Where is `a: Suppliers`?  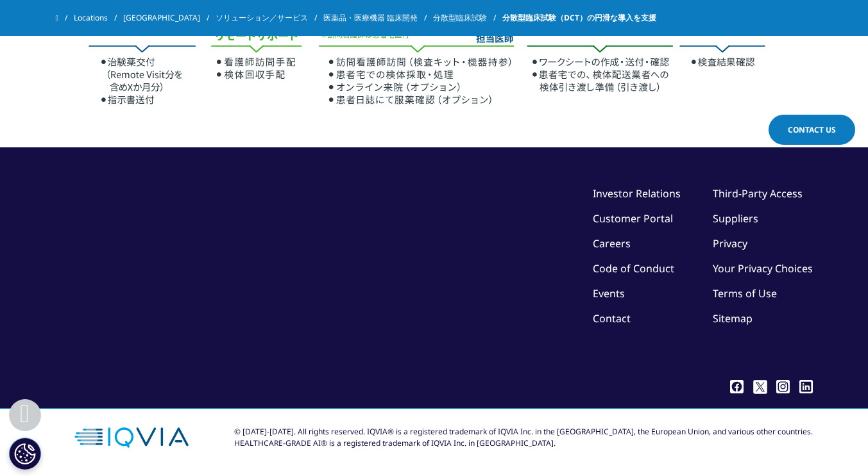
a: Suppliers is located at coordinates (735, 218).